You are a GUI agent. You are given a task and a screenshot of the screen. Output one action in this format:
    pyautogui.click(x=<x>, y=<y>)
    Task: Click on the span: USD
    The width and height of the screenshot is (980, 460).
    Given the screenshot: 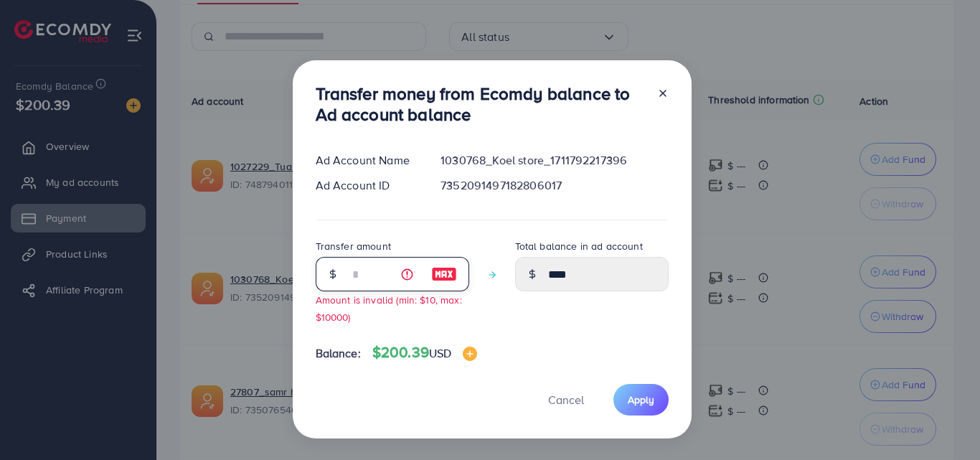 What is the action you would take?
    pyautogui.click(x=440, y=354)
    